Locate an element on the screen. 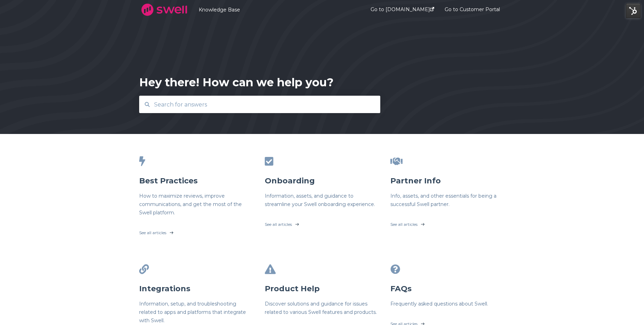 The width and height of the screenshot is (644, 325). h6: Information, setup, and troubleshooting related to apps and platforms that integrate with Swell. is located at coordinates (197, 312).